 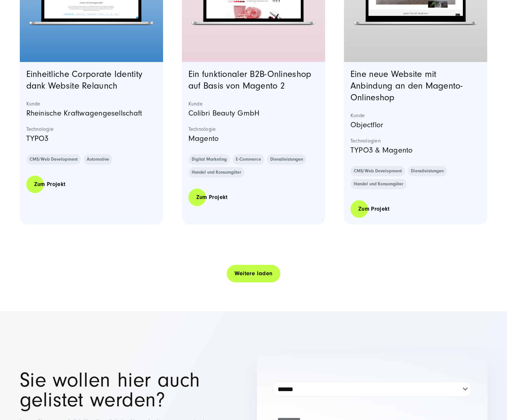 I want to click on a: Einheitliche Corporate Identity dank Website Relaunch, so click(x=84, y=80).